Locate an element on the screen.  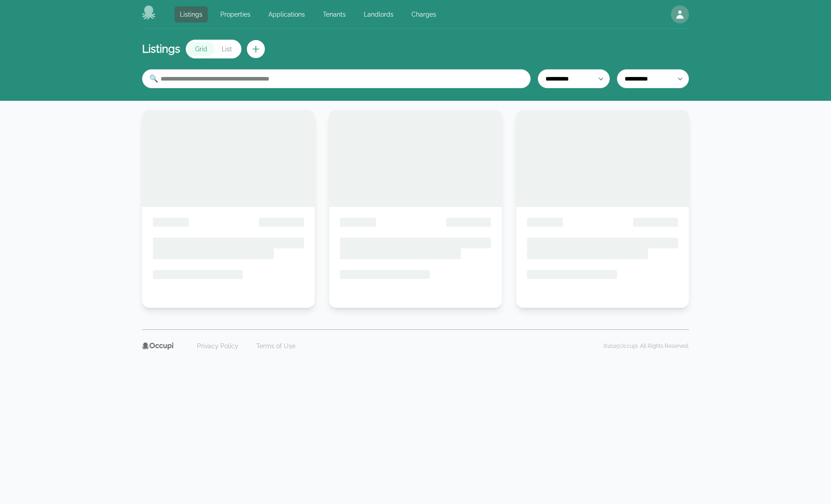
a: Listings is located at coordinates (191, 15).